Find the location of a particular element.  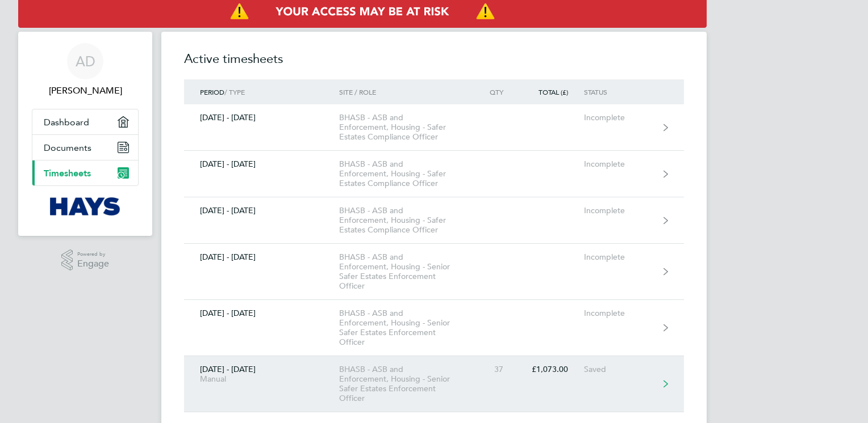

span: AD is located at coordinates (85, 61).